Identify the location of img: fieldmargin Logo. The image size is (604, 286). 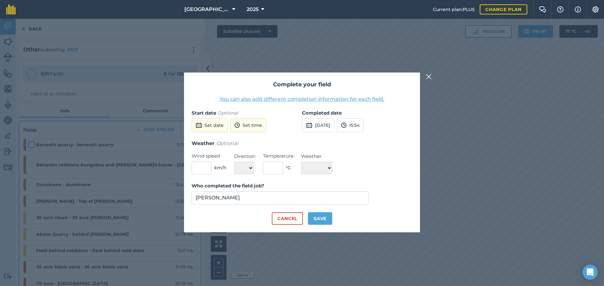
(11, 9).